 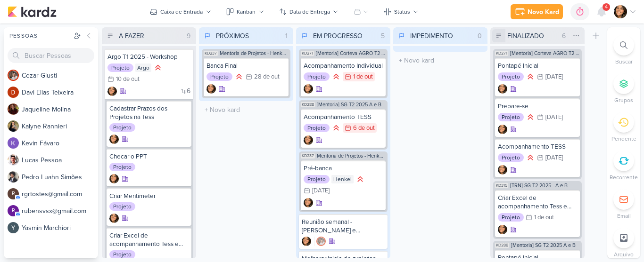 What do you see at coordinates (143, 68) in the screenshot?
I see `div: Argo` at bounding box center [143, 68].